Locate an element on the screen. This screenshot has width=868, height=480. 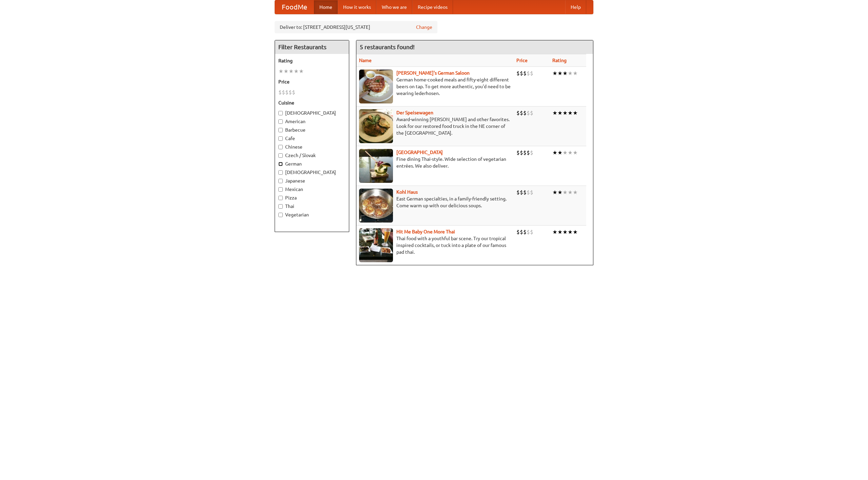
img: babythai.jpg is located at coordinates (376, 245).